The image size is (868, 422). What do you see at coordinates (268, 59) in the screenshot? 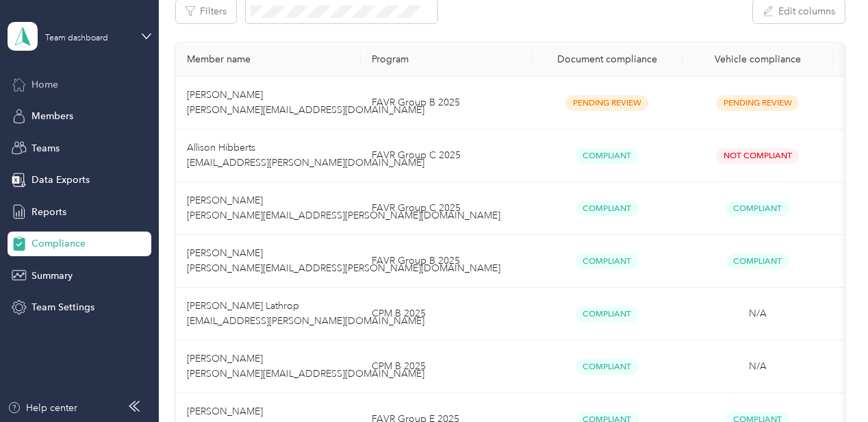
I see `th: Member name` at bounding box center [268, 59].